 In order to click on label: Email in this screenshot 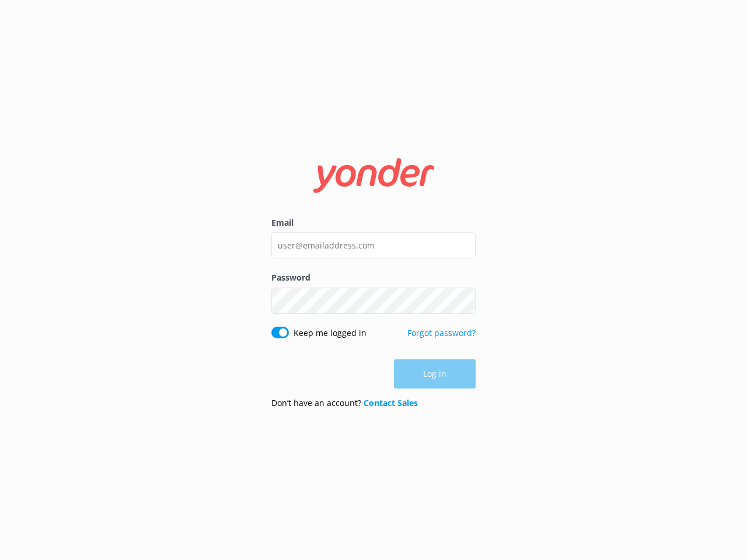, I will do `click(374, 223)`.